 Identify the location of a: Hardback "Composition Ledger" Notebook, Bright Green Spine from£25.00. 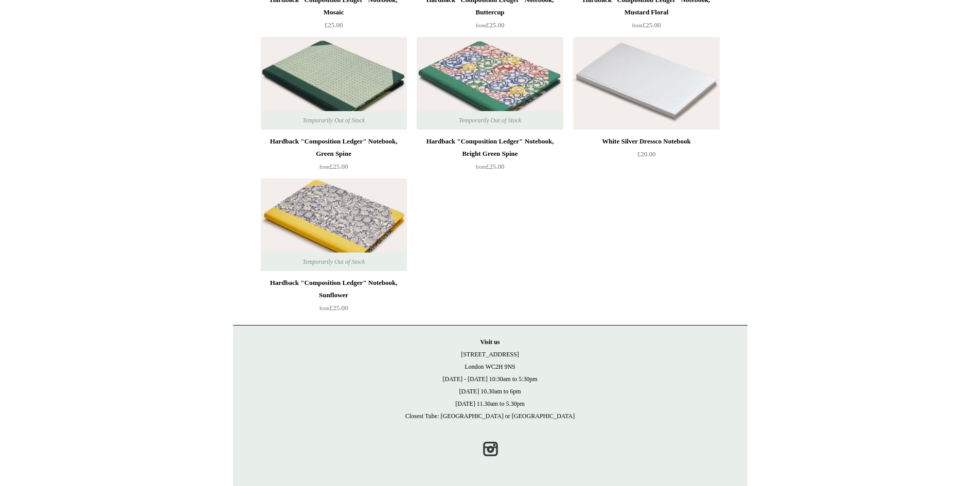
(490, 156).